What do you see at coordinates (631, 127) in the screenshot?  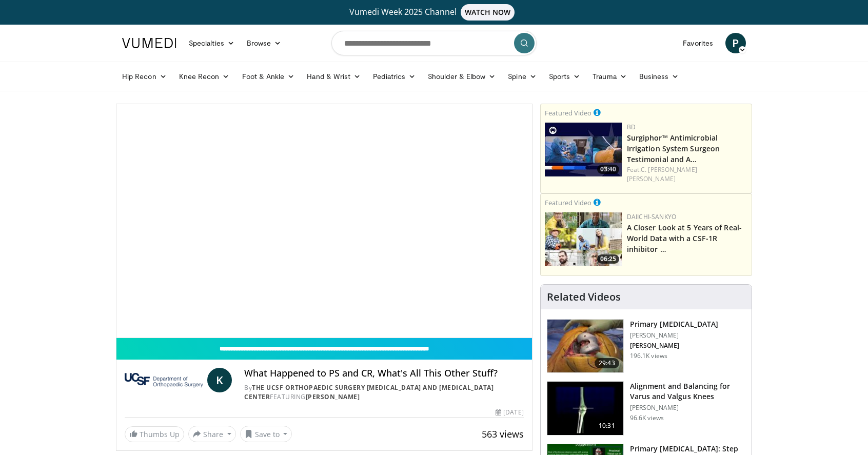 I see `a: BD` at bounding box center [631, 127].